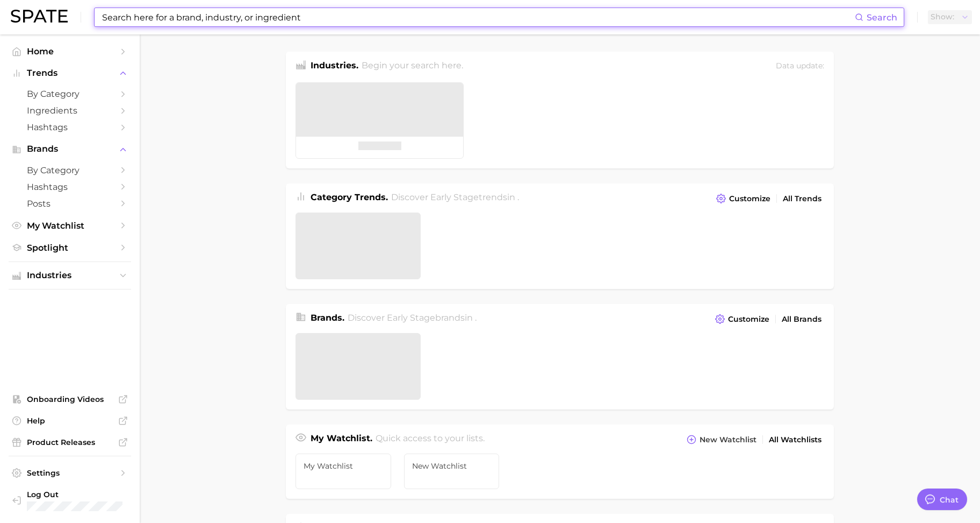 The width and height of the screenshot is (980, 523). I want to click on a: Ingredients, so click(70, 110).